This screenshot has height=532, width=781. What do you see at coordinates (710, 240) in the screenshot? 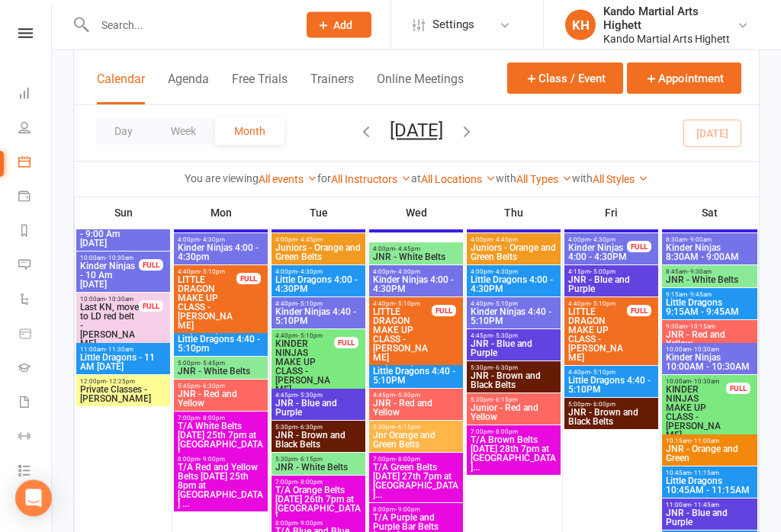
I see `span: 8:30am` at bounding box center [710, 240].